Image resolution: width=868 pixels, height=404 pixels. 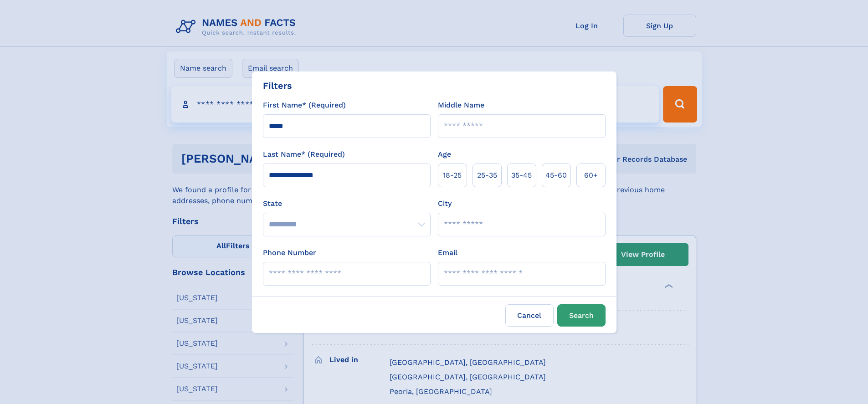 What do you see at coordinates (529, 315) in the screenshot?
I see `label: Cancel` at bounding box center [529, 315].